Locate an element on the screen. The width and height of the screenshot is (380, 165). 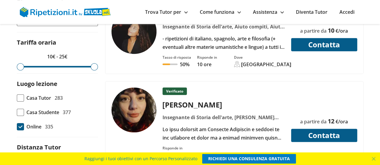
span: Online is located at coordinates (34, 127).